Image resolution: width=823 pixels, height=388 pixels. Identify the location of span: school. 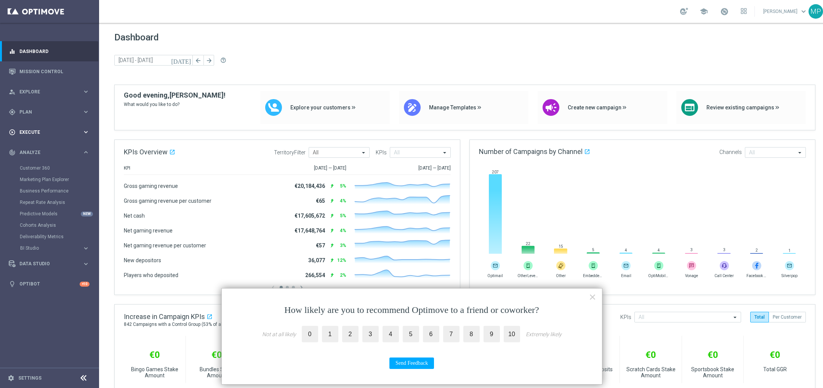
(704, 11).